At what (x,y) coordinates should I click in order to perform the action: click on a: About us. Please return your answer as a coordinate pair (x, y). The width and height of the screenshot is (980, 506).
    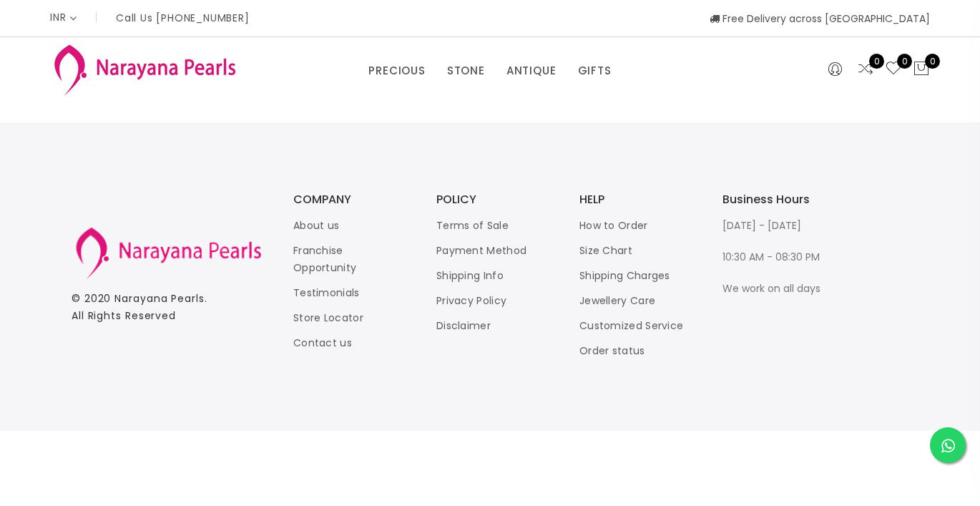
    Looking at the image, I should click on (316, 226).